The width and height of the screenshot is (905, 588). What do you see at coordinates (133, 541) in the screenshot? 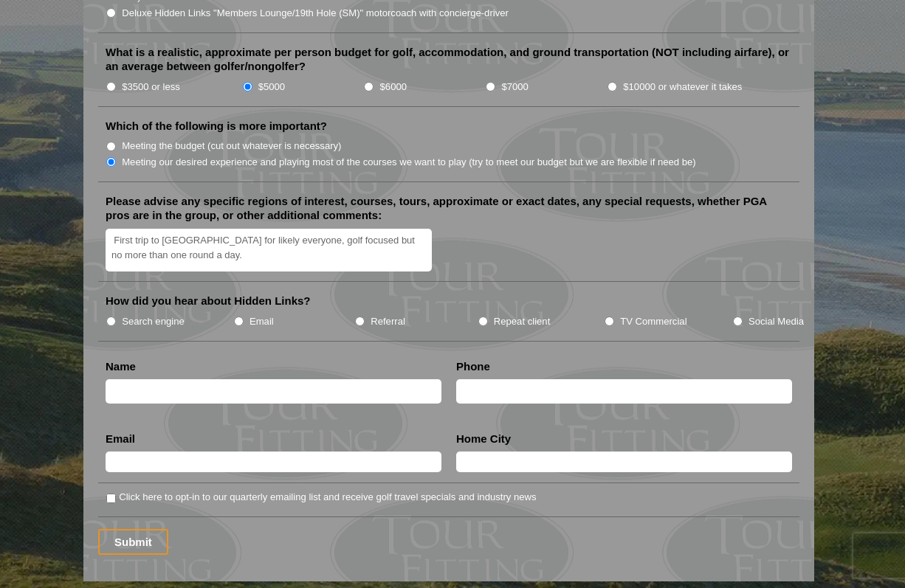
I see `input: Submit` at bounding box center [133, 541].